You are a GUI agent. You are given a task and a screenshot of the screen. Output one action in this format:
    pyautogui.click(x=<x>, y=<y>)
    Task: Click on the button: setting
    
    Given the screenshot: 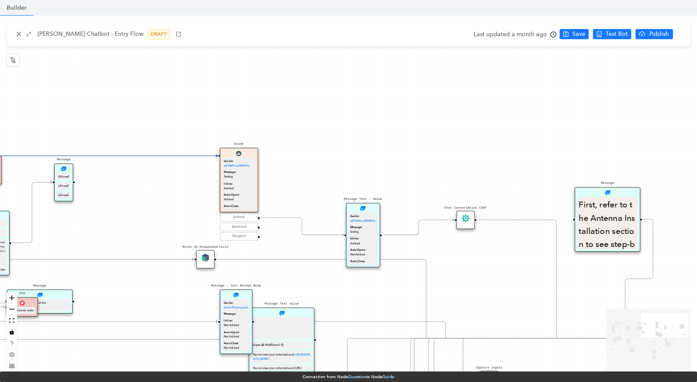 What is the action you would take?
    pyautogui.click(x=12, y=355)
    